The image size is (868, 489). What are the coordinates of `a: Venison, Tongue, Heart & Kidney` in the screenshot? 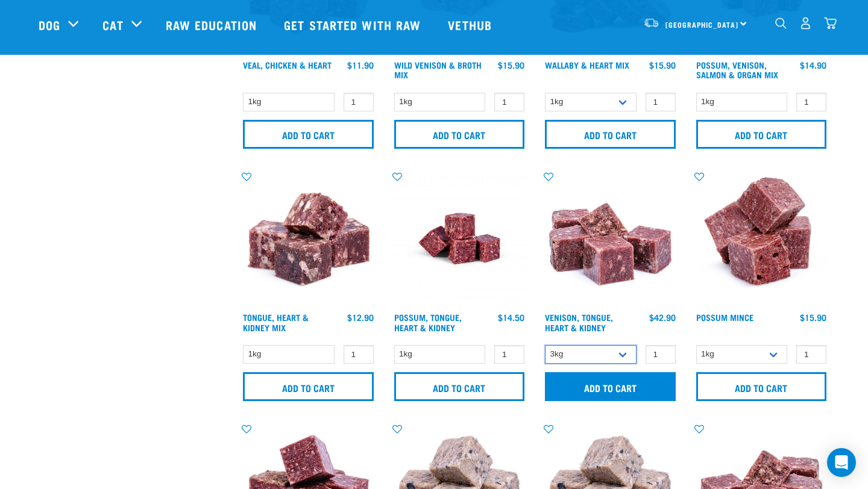 It's located at (579, 321).